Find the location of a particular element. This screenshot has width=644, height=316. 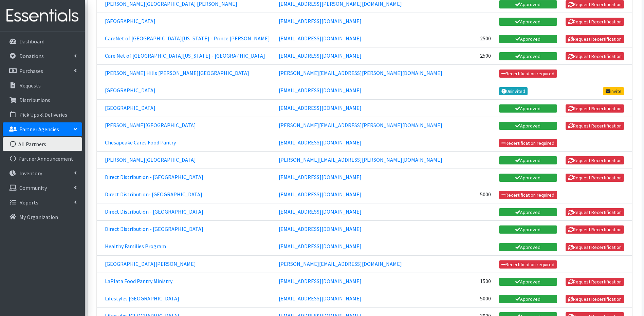

a: Inventory is located at coordinates (42, 173).